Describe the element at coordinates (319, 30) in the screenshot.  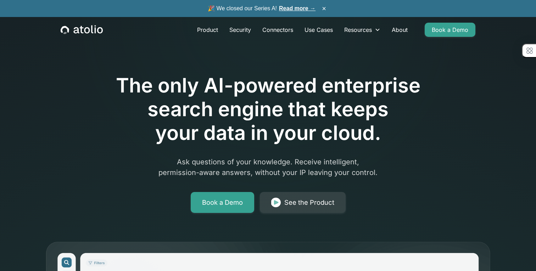
I see `a: Use Cases` at that location.